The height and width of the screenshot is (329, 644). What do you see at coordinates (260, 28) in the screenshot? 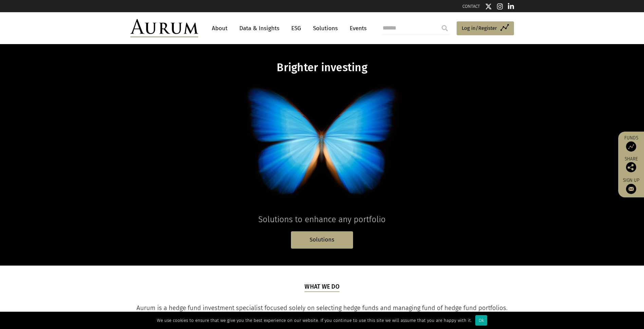
I see `a: Data & Insights` at bounding box center [260, 28].